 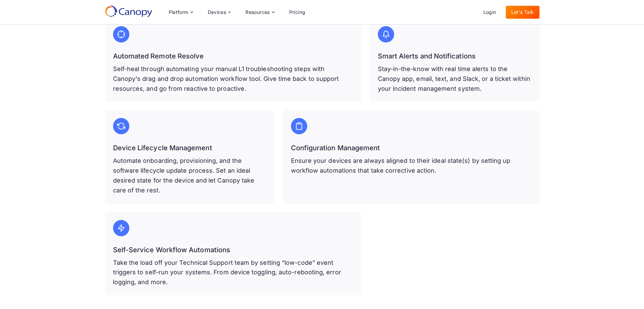 What do you see at coordinates (190, 148) in the screenshot?
I see `h3: Device Lifecycle Management` at bounding box center [190, 148].